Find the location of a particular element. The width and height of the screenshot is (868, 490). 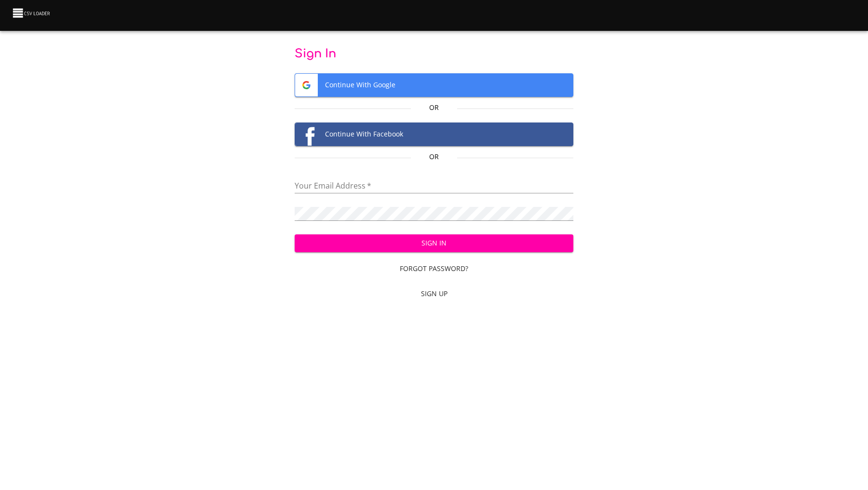

p: Sign In is located at coordinates (434, 54).